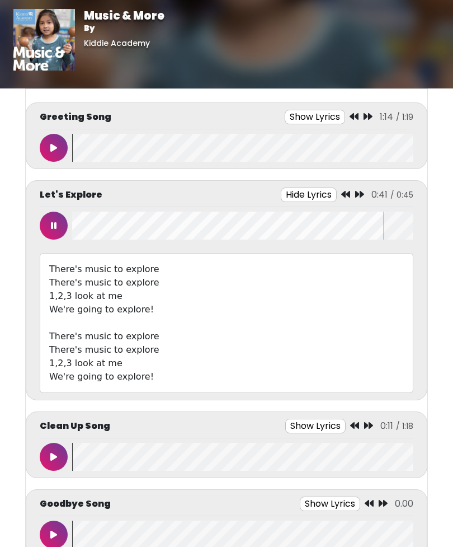  Describe the element at coordinates (379, 194) in the screenshot. I see `span: 0:41` at that location.